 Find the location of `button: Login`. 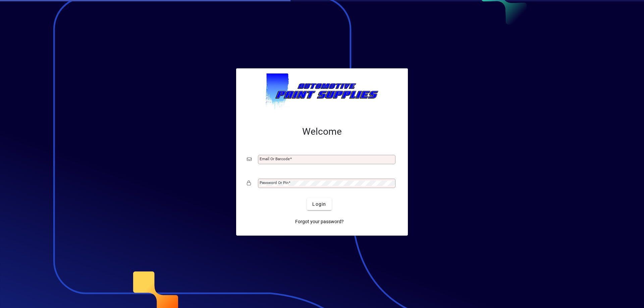

button: Login is located at coordinates (319, 204).